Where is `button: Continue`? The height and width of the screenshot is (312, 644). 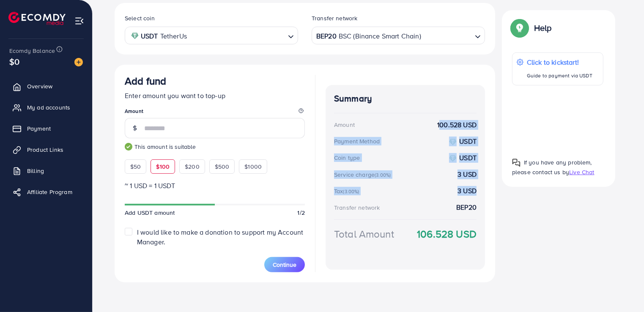 button: Continue is located at coordinates (285, 264).